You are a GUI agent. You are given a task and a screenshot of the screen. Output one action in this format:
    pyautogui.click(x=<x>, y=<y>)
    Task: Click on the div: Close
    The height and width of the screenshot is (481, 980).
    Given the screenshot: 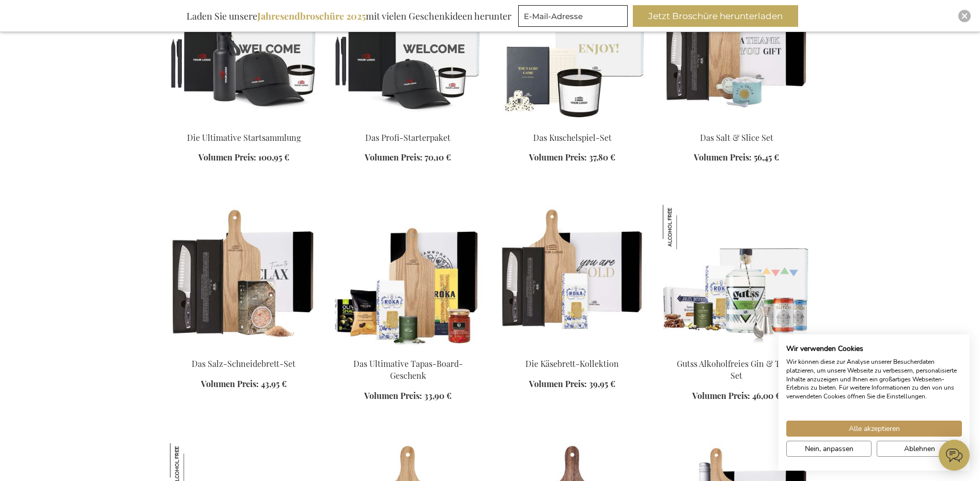 What is the action you would take?
    pyautogui.click(x=964, y=16)
    